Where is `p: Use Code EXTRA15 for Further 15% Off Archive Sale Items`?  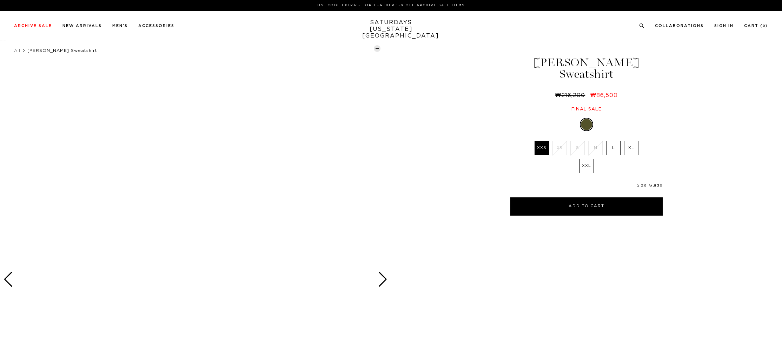 p: Use Code EXTRA15 for Further 15% Off Archive Sale Items is located at coordinates (391, 5).